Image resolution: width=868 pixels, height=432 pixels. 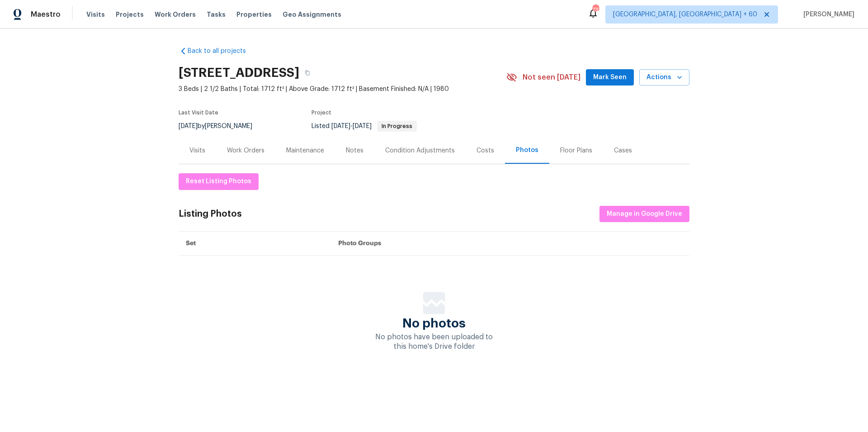 I want to click on div: Cases, so click(x=623, y=151).